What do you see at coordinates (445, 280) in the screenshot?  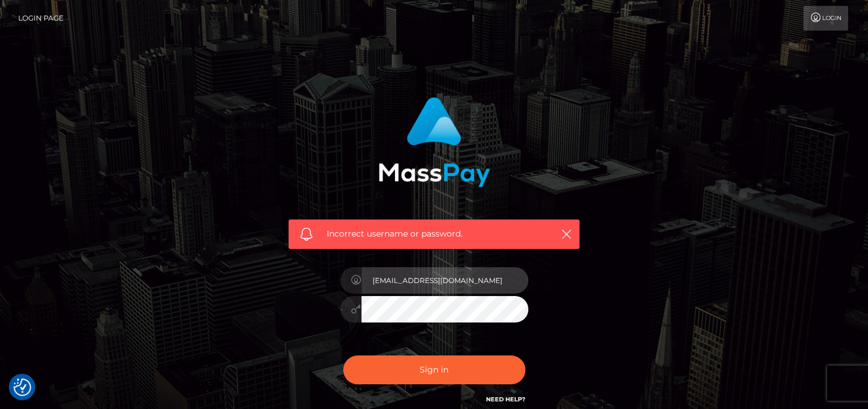 I see `input: Username...` at bounding box center [445, 280].